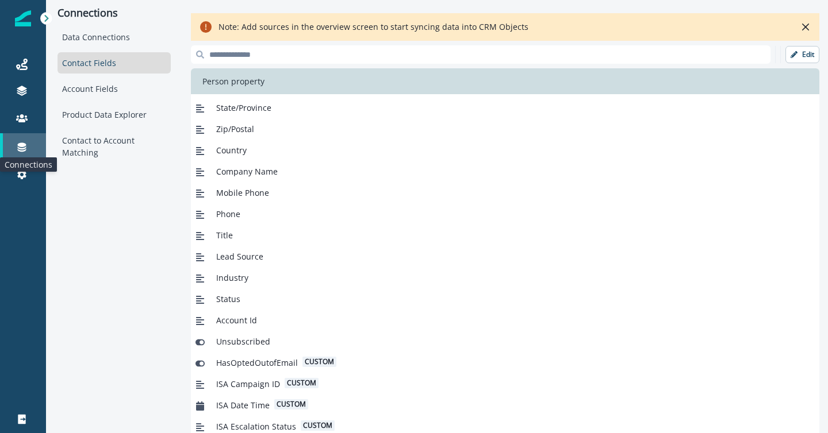 Image resolution: width=828 pixels, height=433 pixels. I want to click on div: Contact Fields, so click(114, 63).